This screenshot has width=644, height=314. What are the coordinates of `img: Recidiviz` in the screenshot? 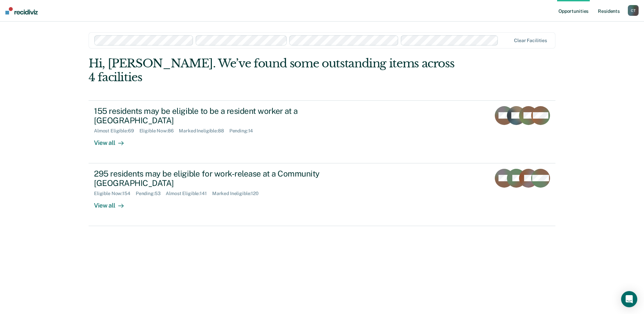 It's located at (21, 11).